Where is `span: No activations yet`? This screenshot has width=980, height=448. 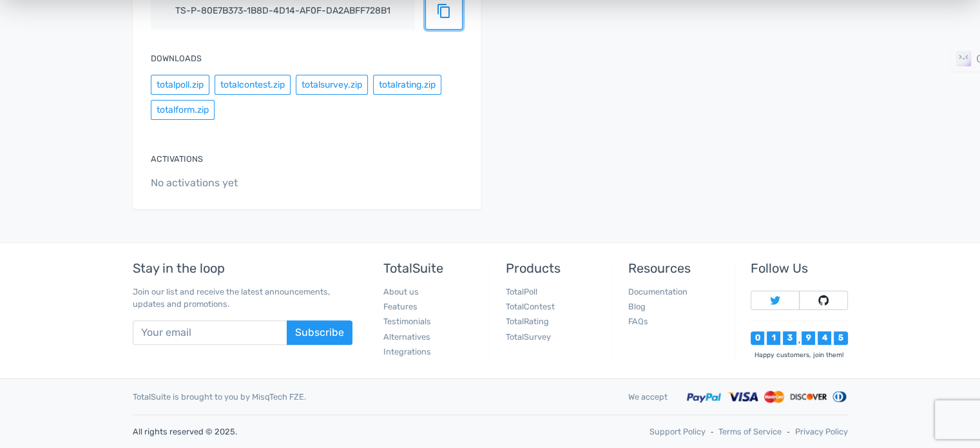 span: No activations yet is located at coordinates (307, 183).